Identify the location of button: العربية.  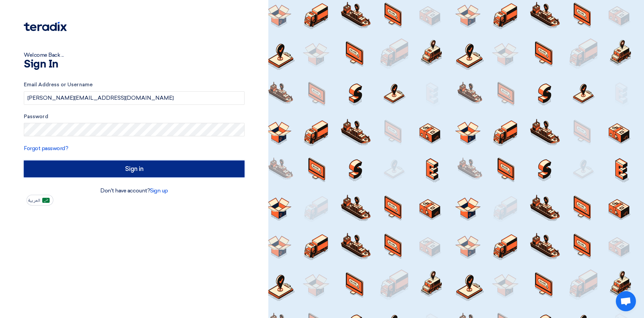
(40, 200).